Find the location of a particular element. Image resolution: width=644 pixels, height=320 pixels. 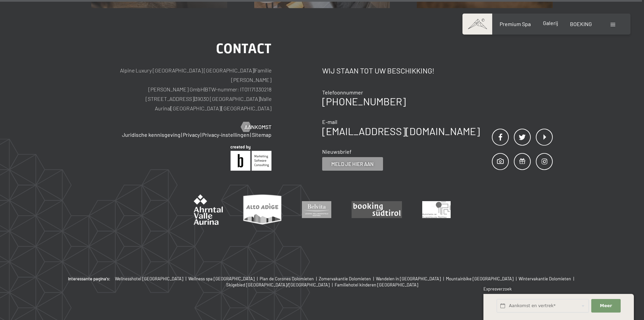

font: Expresverzoek is located at coordinates (497, 289).